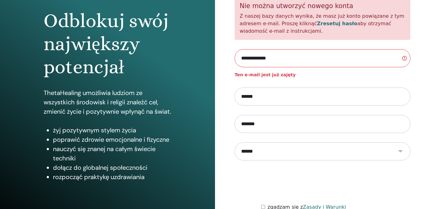 The image size is (430, 209). I want to click on strong: Ten e-mail jest już zajęty, so click(265, 75).